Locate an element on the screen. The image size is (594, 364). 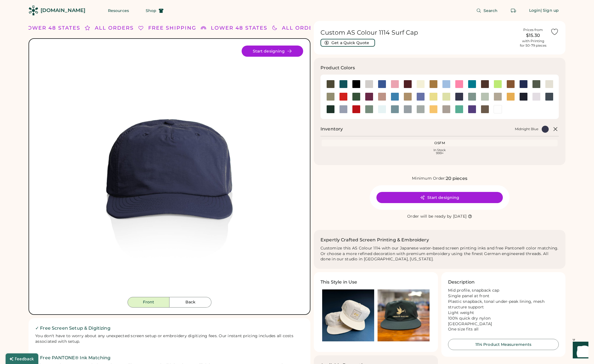
h3: Product Colors is located at coordinates (337, 68).